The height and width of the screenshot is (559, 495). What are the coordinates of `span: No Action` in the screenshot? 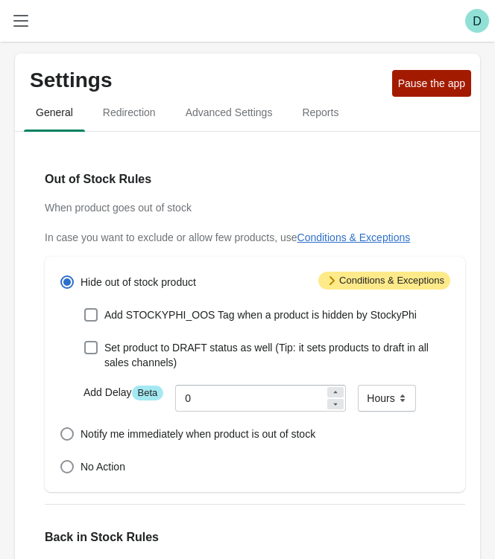 It's located at (103, 467).